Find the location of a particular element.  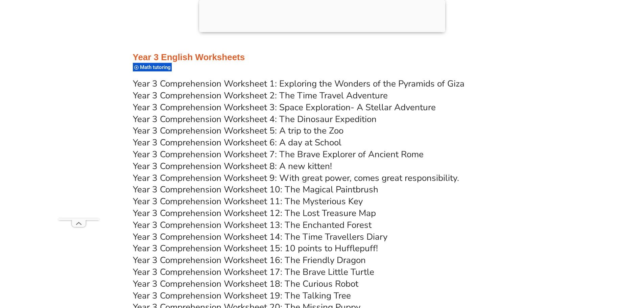

h3: Year 3 English Worksheets is located at coordinates (322, 58).